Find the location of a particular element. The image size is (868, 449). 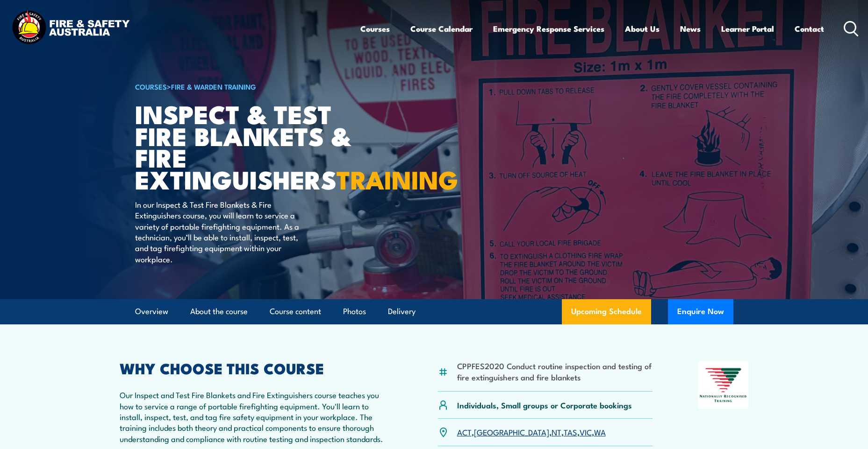

button: Enquire Now is located at coordinates (701, 312).